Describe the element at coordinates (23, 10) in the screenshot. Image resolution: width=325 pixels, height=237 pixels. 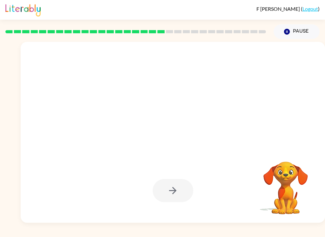
I see `img: Literably` at that location.